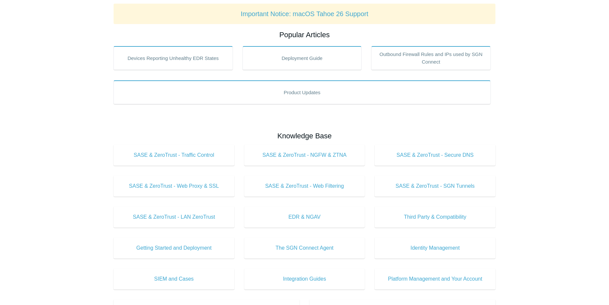  Describe the element at coordinates (304, 155) in the screenshot. I see `span: SASE & ZeroTrust - NGFW & ZTNA` at that location.